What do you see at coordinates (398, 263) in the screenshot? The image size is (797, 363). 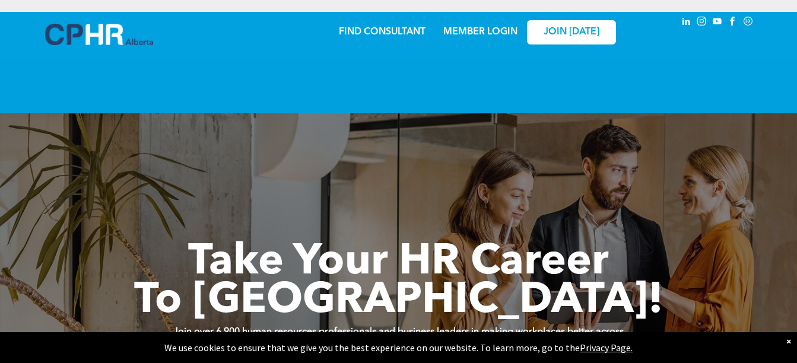 I see `span: Take Your HR Career` at bounding box center [398, 263].